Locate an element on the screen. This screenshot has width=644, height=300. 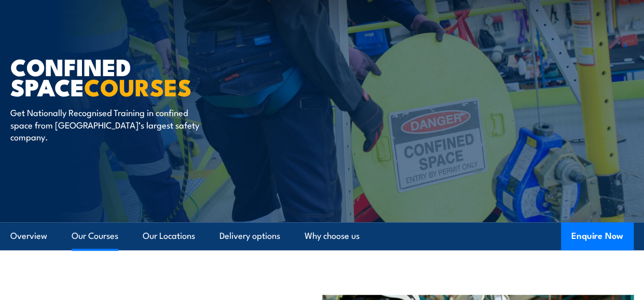
a: Overview is located at coordinates (29, 236).